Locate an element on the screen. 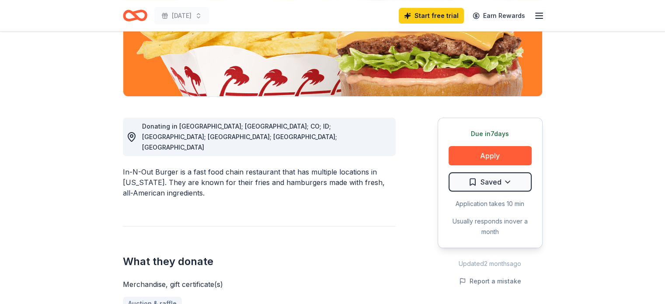 The height and width of the screenshot is (304, 665). span: Saved is located at coordinates (491, 182).